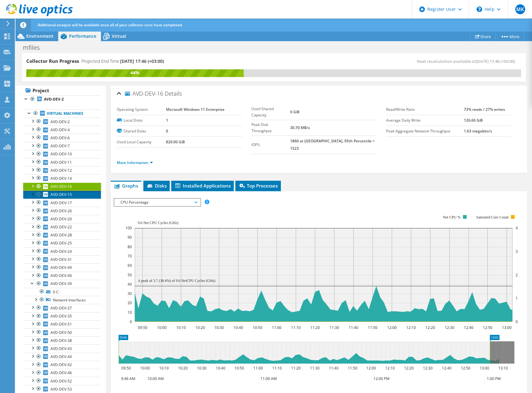  I want to click on text: 11:00, so click(276, 328).